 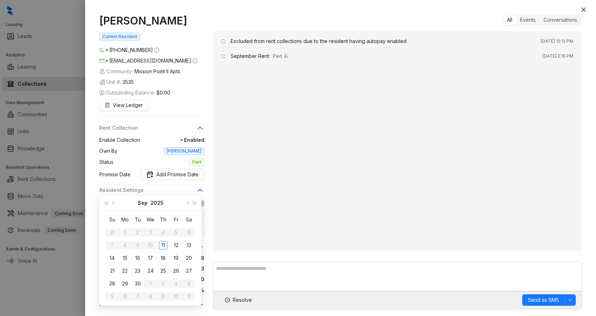 I want to click on span: close, so click(x=584, y=10).